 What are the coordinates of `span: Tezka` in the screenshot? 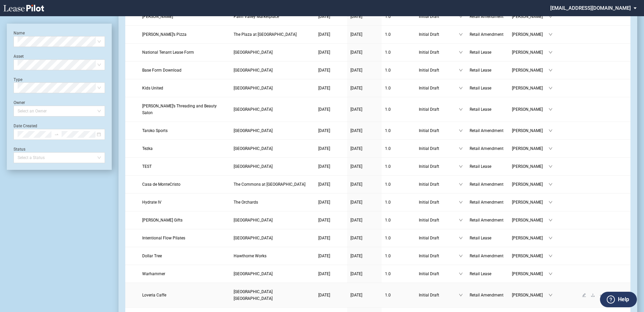 It's located at (147, 149).